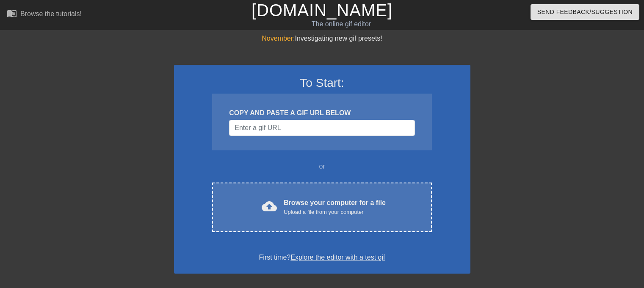 This screenshot has width=644, height=288. I want to click on a: Explore the editor with a test gif, so click(337, 257).